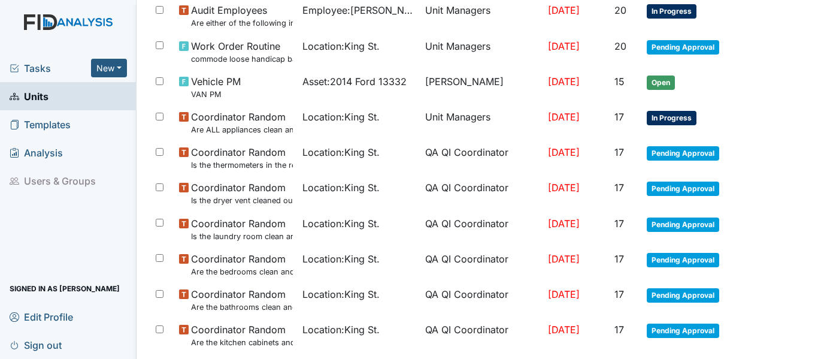 This screenshot has width=818, height=359. What do you see at coordinates (241, 335) in the screenshot?
I see `span: Coordinator Random Are the kitchen cabinets and floors clean?` at bounding box center [241, 335].